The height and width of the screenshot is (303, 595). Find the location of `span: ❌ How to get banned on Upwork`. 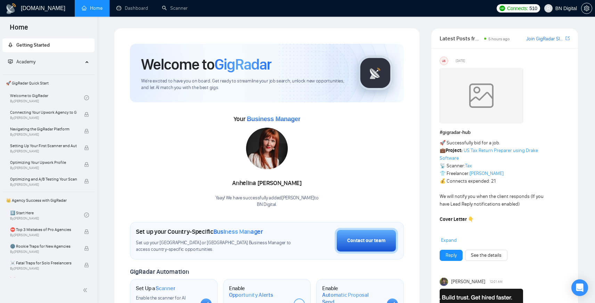

span: ❌ How to get banned on Upwork is located at coordinates (43, 280).